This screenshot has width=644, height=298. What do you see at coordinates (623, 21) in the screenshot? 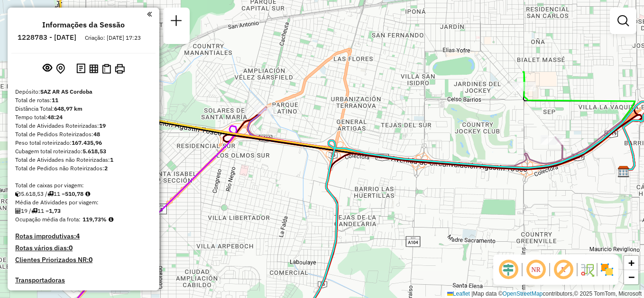
I see `a: Exibir filtros` at bounding box center [623, 21].